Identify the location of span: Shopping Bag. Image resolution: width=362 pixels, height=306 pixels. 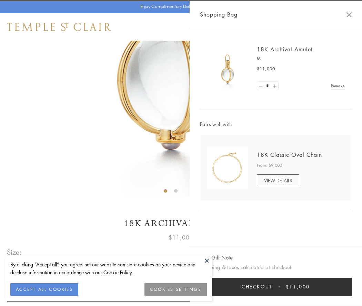
(218, 14).